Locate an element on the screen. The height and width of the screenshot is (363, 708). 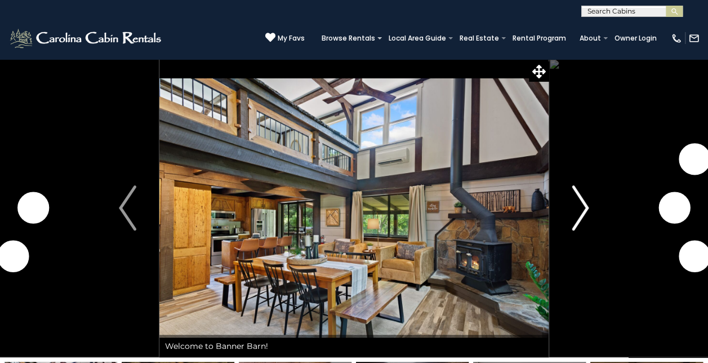
div: Welcome to Banner Barn! is located at coordinates (354, 346).